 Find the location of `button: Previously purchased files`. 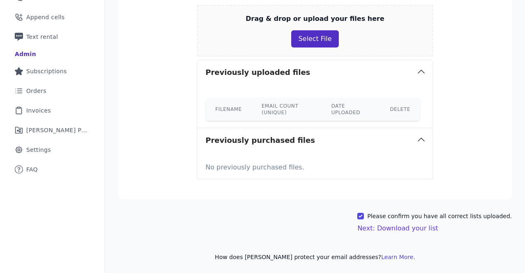

button: Previously purchased files is located at coordinates (315, 141).